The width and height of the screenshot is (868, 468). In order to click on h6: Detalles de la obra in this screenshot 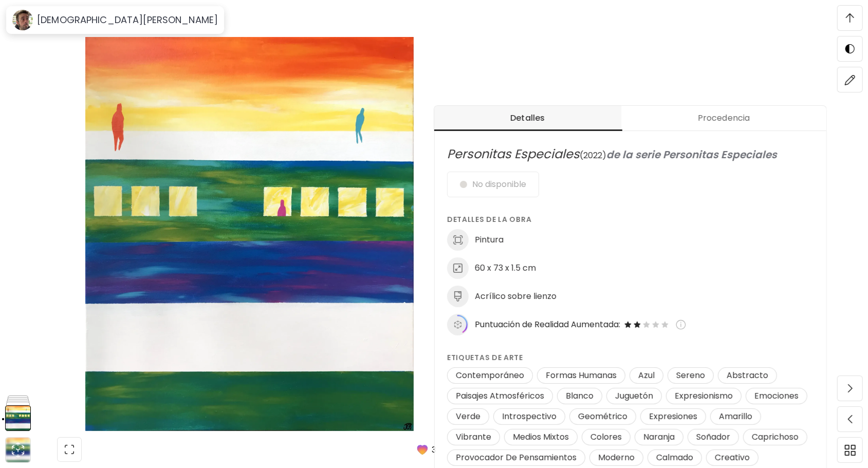, I will do `click(630, 220)`.